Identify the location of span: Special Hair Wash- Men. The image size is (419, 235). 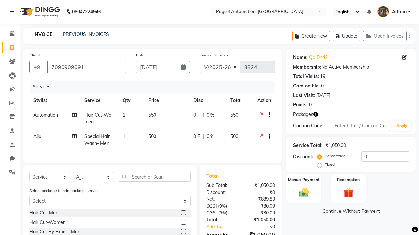
(97, 140).